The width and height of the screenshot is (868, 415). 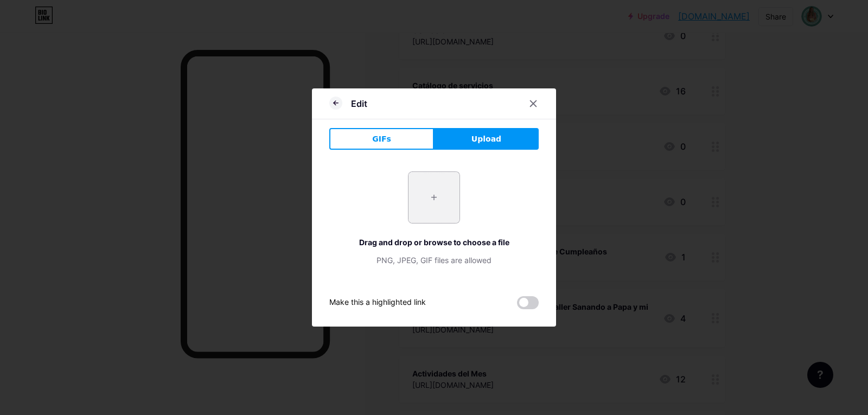 What do you see at coordinates (381, 139) in the screenshot?
I see `span: GIFs` at bounding box center [381, 139].